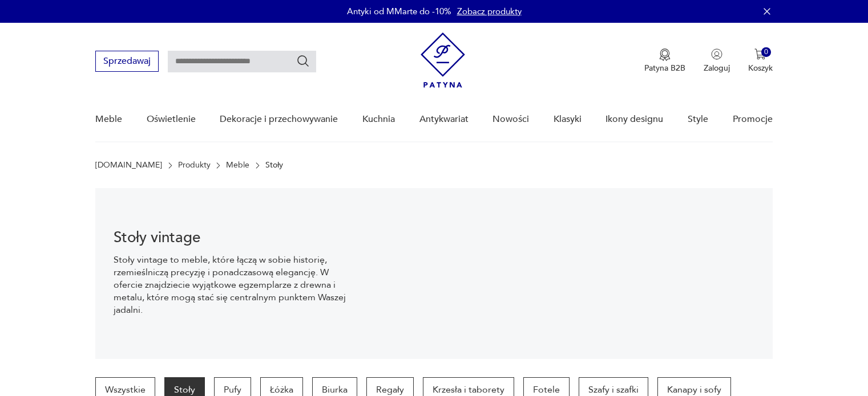  What do you see at coordinates (510, 119) in the screenshot?
I see `a: Nowości` at bounding box center [510, 119].